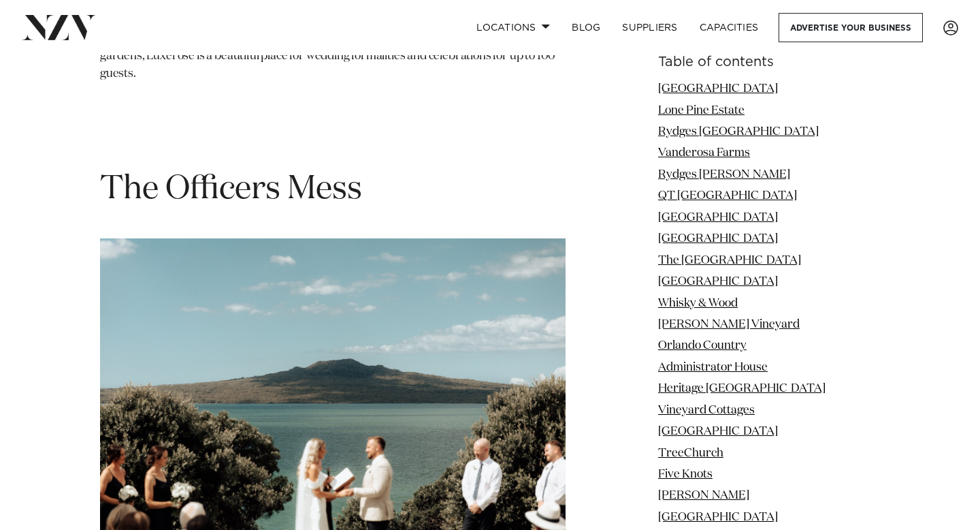 Image resolution: width=980 pixels, height=530 pixels. What do you see at coordinates (851, 27) in the screenshot?
I see `a: Advertise your business` at bounding box center [851, 27].